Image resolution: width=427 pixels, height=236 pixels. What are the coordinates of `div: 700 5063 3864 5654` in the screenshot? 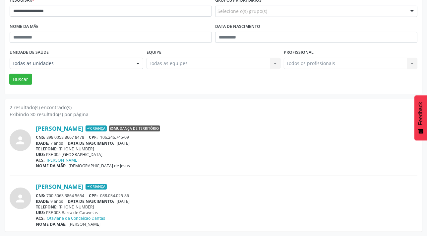 It's located at (227, 195).